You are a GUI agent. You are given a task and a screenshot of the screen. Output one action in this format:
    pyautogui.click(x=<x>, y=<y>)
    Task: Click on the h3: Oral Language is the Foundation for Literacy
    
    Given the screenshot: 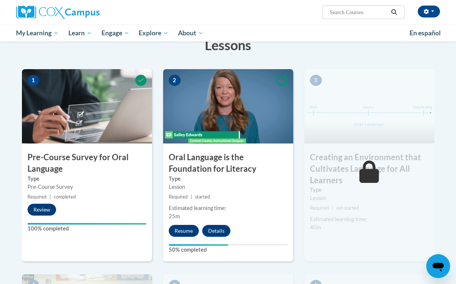 What is the action you would take?
    pyautogui.click(x=228, y=163)
    